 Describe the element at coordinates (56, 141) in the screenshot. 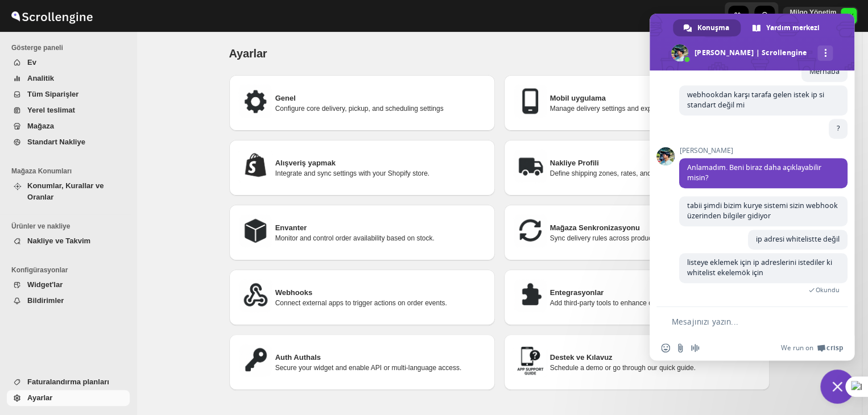

I see `span: Standart Nakliye` at that location.